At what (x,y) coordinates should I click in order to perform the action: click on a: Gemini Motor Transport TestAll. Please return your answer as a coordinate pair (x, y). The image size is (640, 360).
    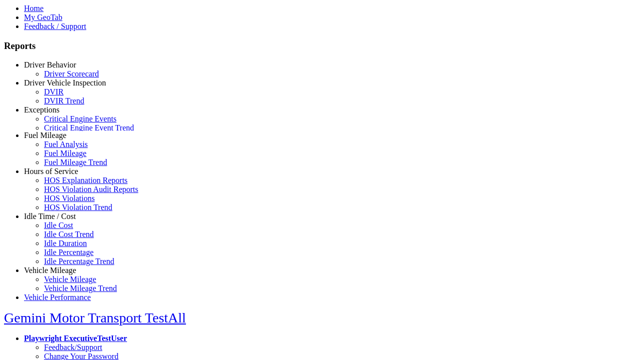
    Looking at the image, I should click on (95, 317).